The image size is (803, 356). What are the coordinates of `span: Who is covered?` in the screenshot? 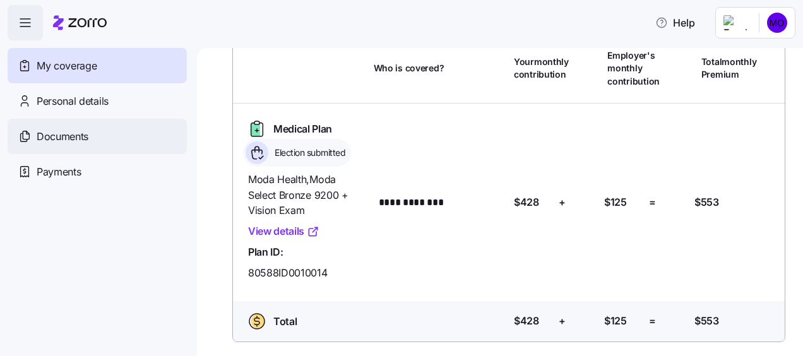 It's located at (409, 68).